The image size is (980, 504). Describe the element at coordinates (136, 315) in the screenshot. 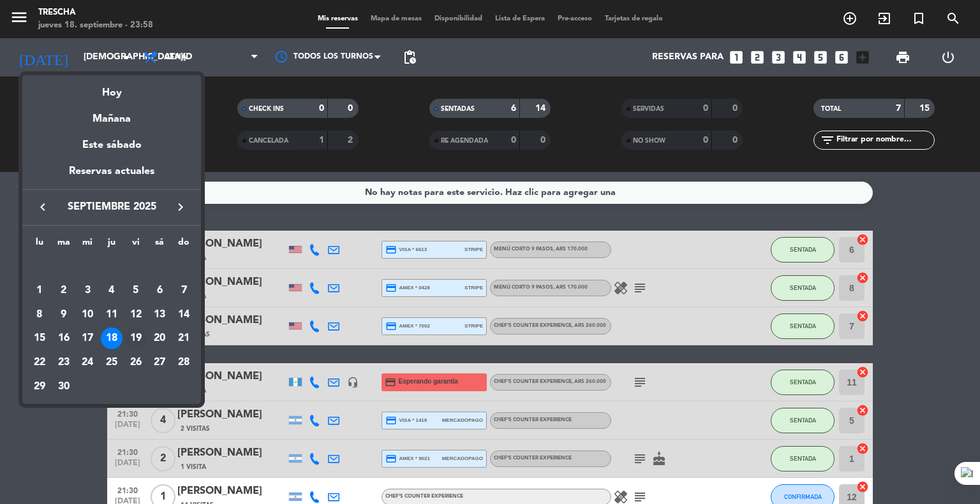

I see `td: 12 de septiembre de 2025` at that location.